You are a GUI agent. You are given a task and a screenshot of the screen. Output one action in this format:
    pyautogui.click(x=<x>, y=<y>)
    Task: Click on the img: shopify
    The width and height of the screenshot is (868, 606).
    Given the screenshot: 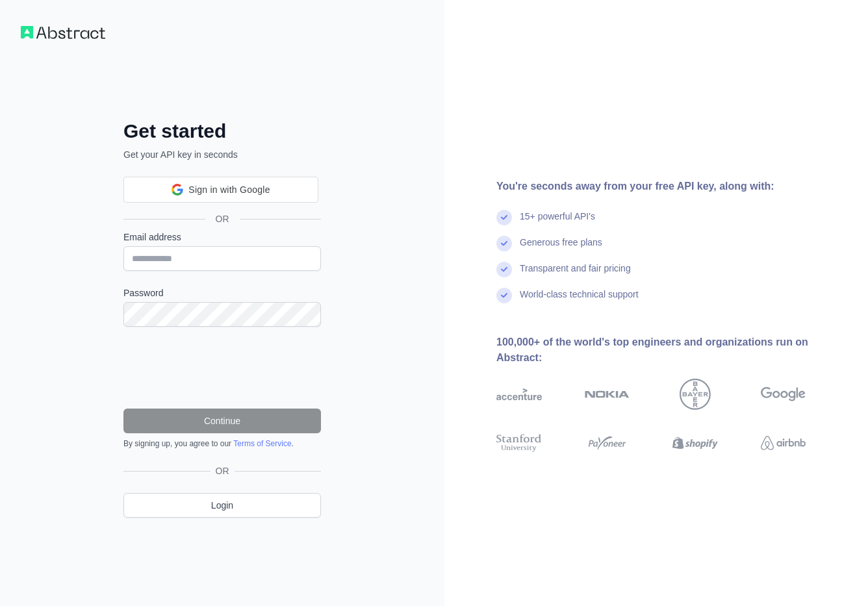 What is the action you would take?
    pyautogui.click(x=695, y=443)
    